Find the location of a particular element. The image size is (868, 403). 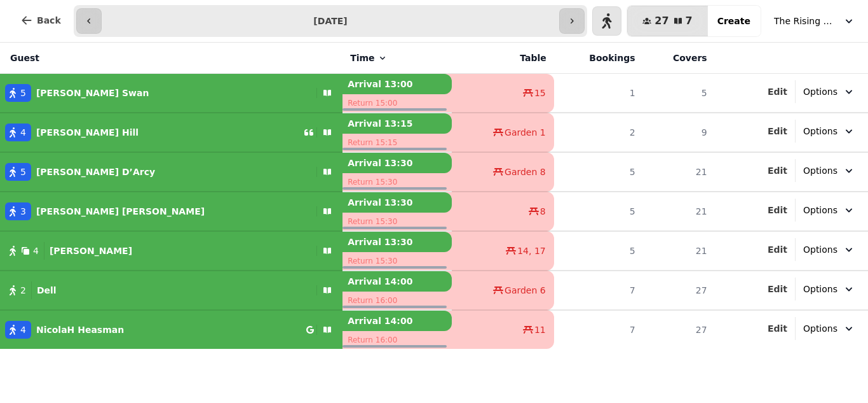

button: Create is located at coordinates (734, 21).